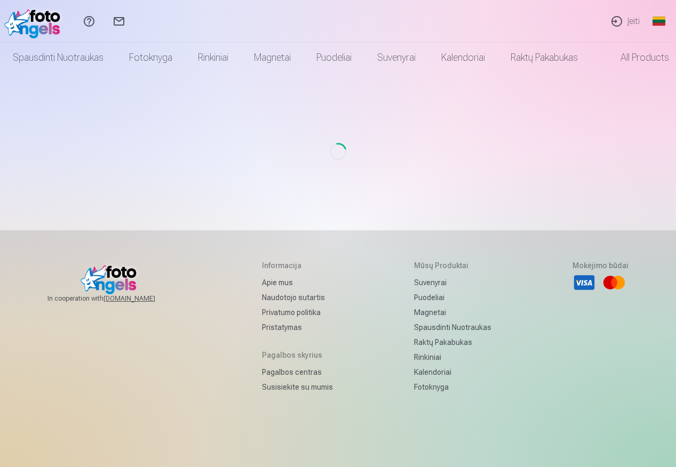 The image size is (676, 467). I want to click on li: Mastercard, so click(614, 283).